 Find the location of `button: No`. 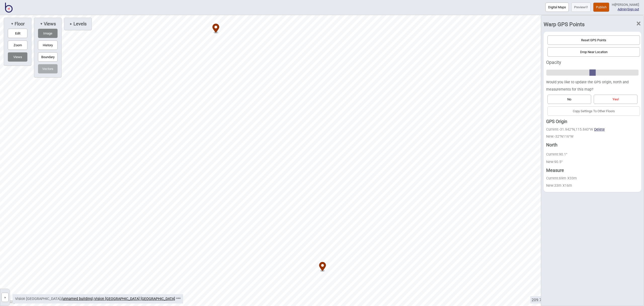

button: No is located at coordinates (569, 99).